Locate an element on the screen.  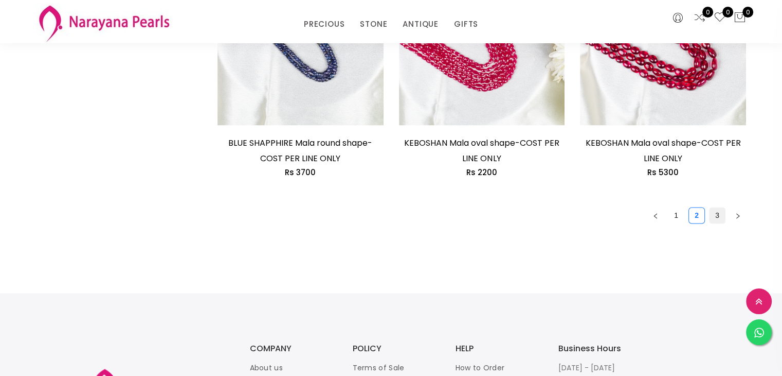
span: Rs 2200 is located at coordinates (482, 172).